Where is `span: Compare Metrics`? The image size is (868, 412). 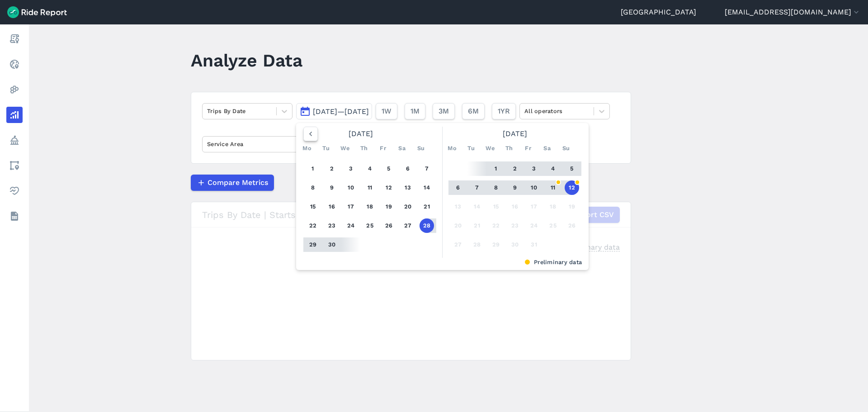 span: Compare Metrics is located at coordinates (238, 183).